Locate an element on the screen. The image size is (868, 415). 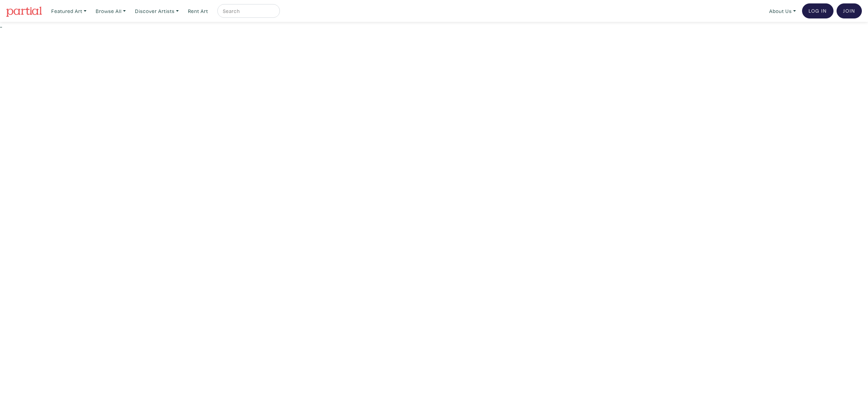
a: Join is located at coordinates (849, 11).